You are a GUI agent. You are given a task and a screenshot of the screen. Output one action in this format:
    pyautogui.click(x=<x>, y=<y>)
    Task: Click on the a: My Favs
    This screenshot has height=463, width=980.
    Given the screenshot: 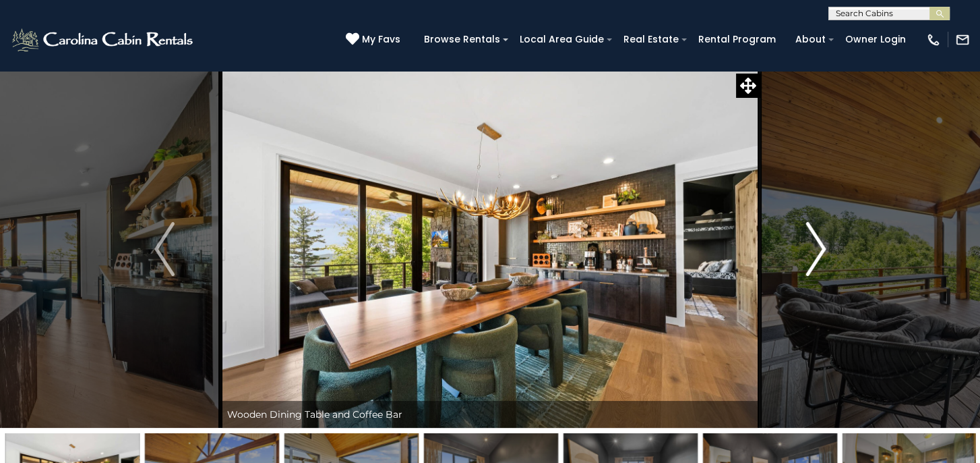 What is the action you would take?
    pyautogui.click(x=375, y=40)
    